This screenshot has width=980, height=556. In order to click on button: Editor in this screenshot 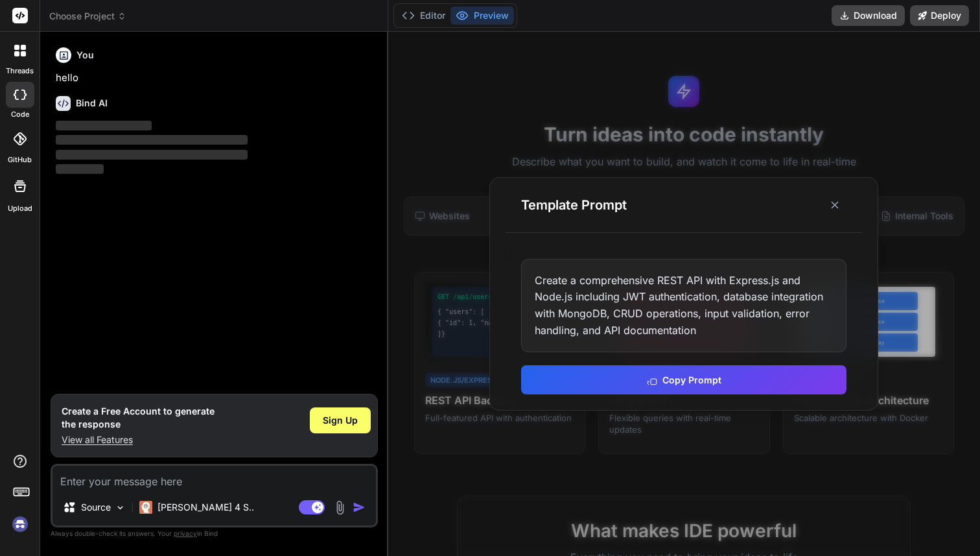, I will do `click(423, 16)`.